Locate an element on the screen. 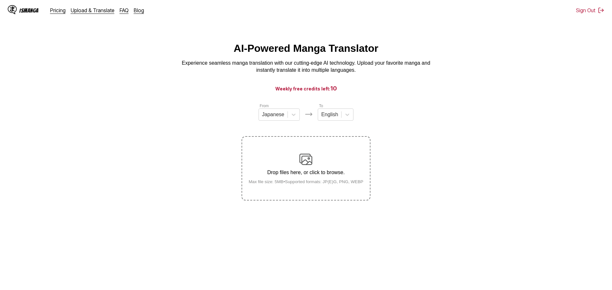 The image size is (612, 290). label: From is located at coordinates (264, 106).